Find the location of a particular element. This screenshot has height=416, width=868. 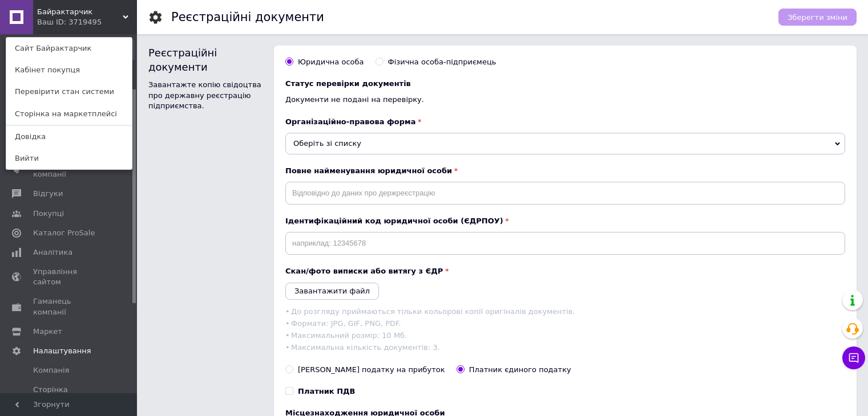

span: Налаштування is located at coordinates (62, 351).